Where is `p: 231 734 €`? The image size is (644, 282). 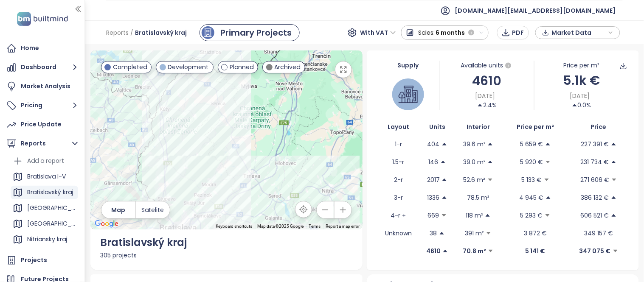 p: 231 734 € is located at coordinates (595, 162).